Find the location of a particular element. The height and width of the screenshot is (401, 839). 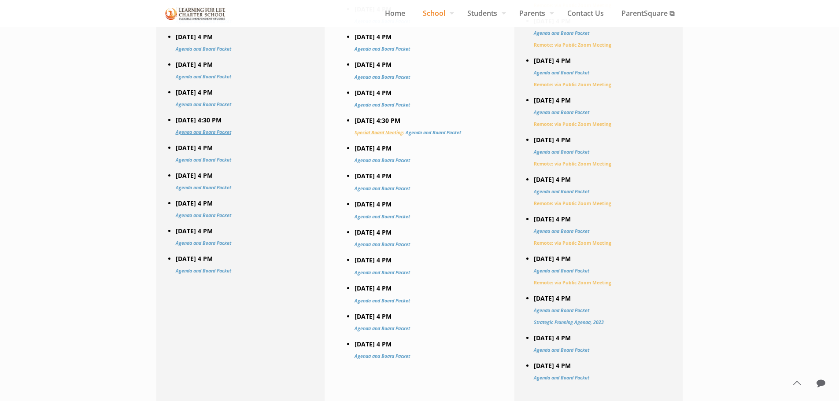

span: Special Board Meeting: is located at coordinates (379, 133).